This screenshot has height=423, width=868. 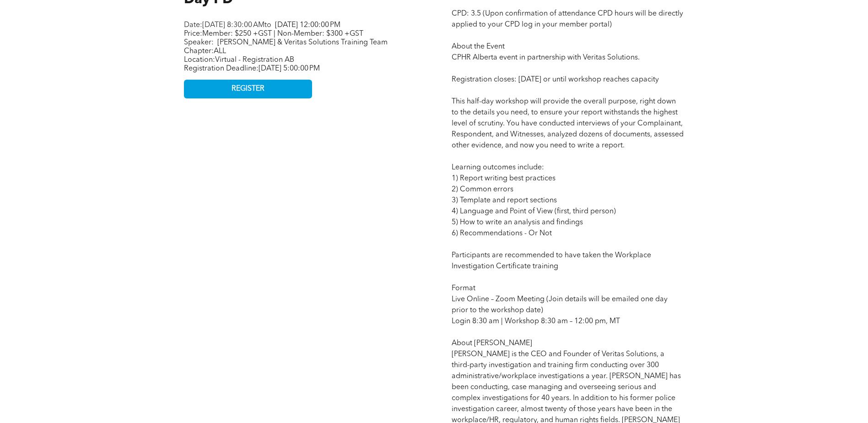 I want to click on span: Price:, so click(x=274, y=34).